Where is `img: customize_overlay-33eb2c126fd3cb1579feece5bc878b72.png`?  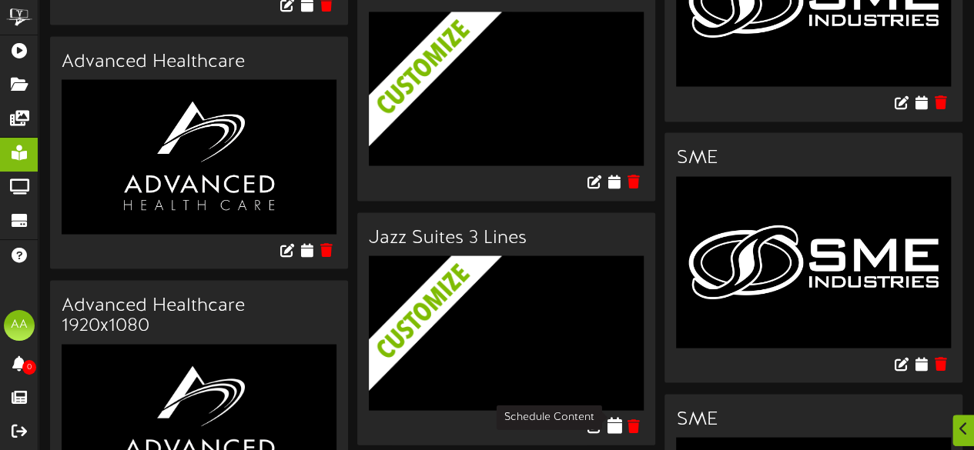 img: customize_overlay-33eb2c126fd3cb1579feece5bc878b72.png is located at coordinates (517, 110).